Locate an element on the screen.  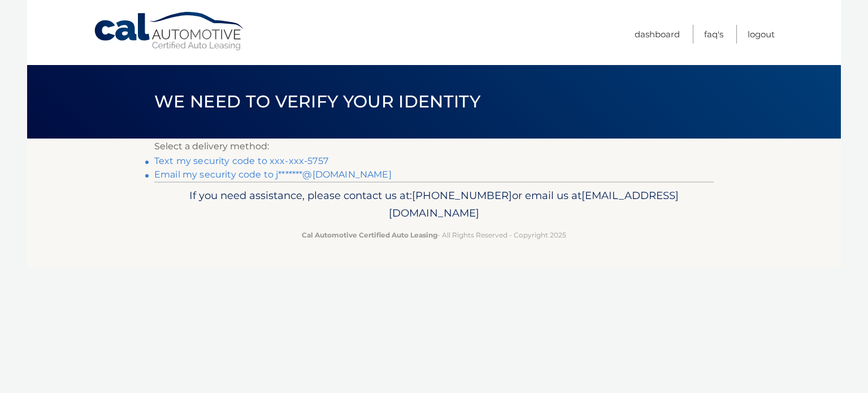
p: Select a delivery method: is located at coordinates (434, 146).